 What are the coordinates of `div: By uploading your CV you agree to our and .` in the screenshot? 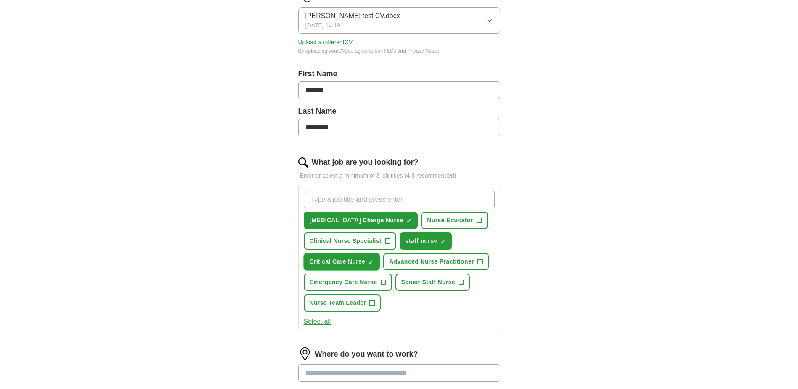 It's located at (399, 51).